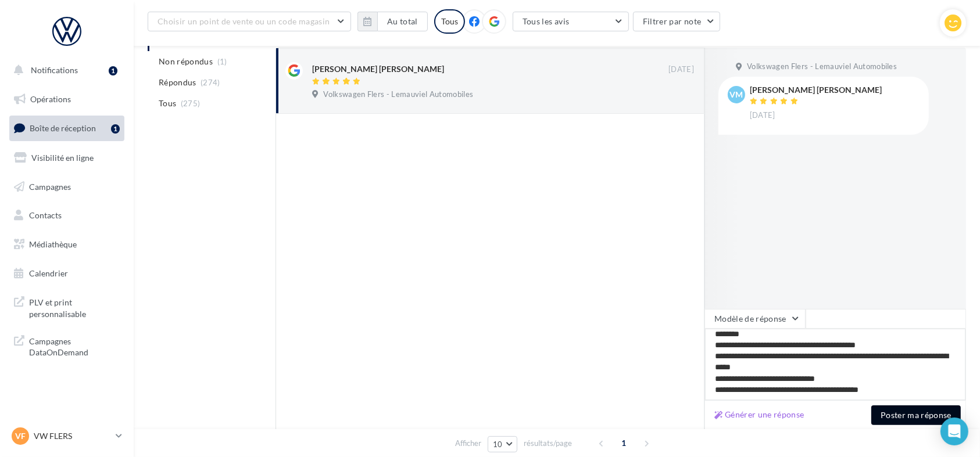 The height and width of the screenshot is (457, 980). Describe the element at coordinates (45, 215) in the screenshot. I see `span: Contacts` at that location.